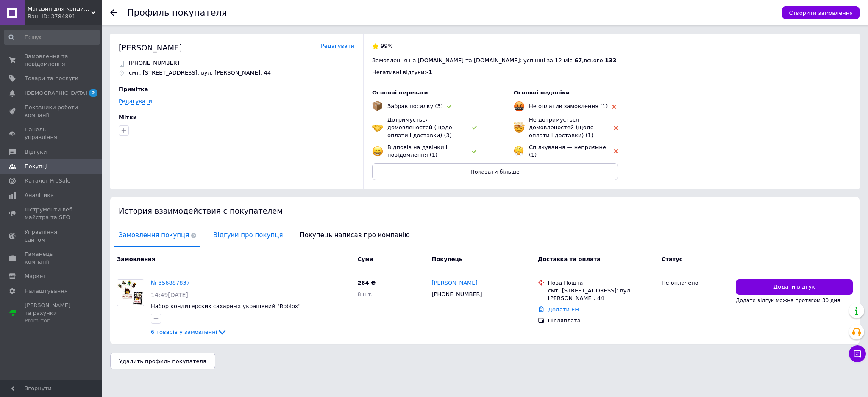 The height and width of the screenshot is (397, 868). What do you see at coordinates (795, 287) in the screenshot?
I see `button: Додати відгук` at bounding box center [795, 287].